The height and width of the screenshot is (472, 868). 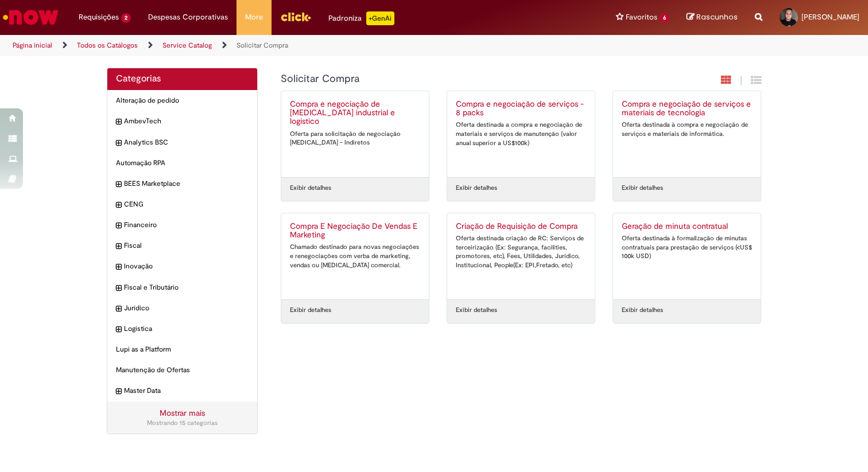 I want to click on i: expandir categoria AmbevTech, so click(x=118, y=122).